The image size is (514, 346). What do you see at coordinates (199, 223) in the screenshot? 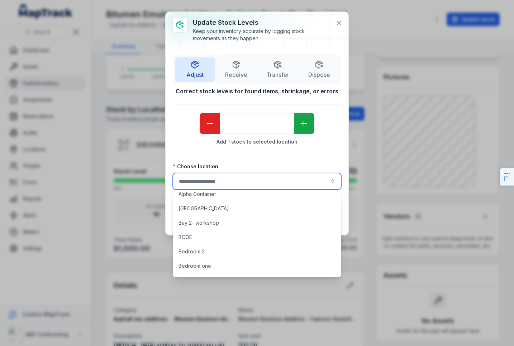
I see `span: Bay 2- workshop` at bounding box center [199, 223].